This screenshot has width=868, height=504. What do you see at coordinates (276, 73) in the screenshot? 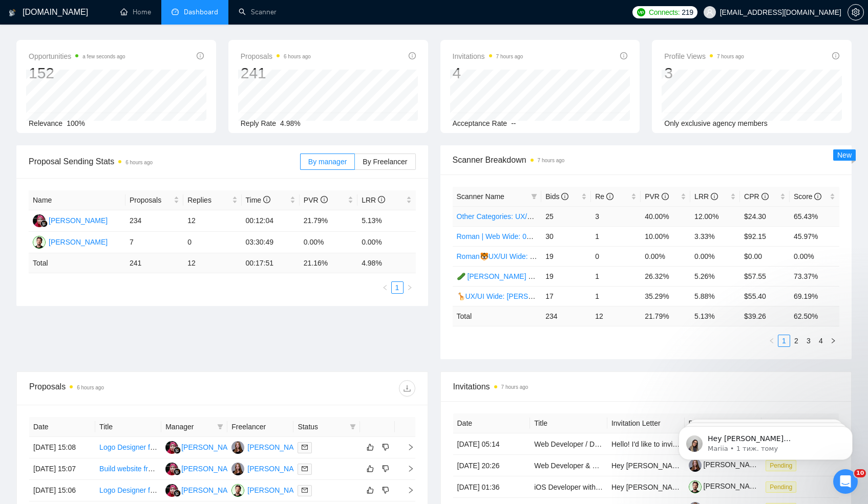
I see `div: 241` at bounding box center [276, 73].